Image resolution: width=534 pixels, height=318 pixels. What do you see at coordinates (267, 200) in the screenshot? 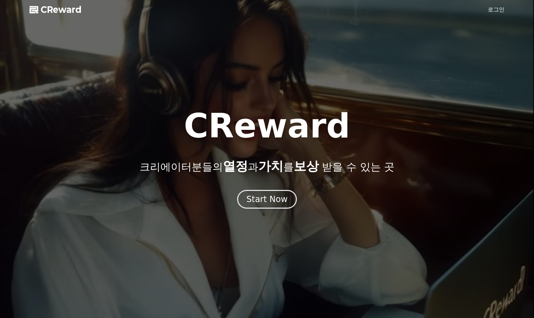
I see `a: Start Now` at bounding box center [267, 200].